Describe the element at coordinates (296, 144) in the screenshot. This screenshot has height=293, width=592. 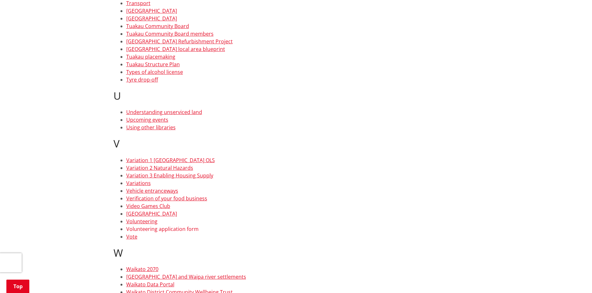
I see `h2: V` at that location.